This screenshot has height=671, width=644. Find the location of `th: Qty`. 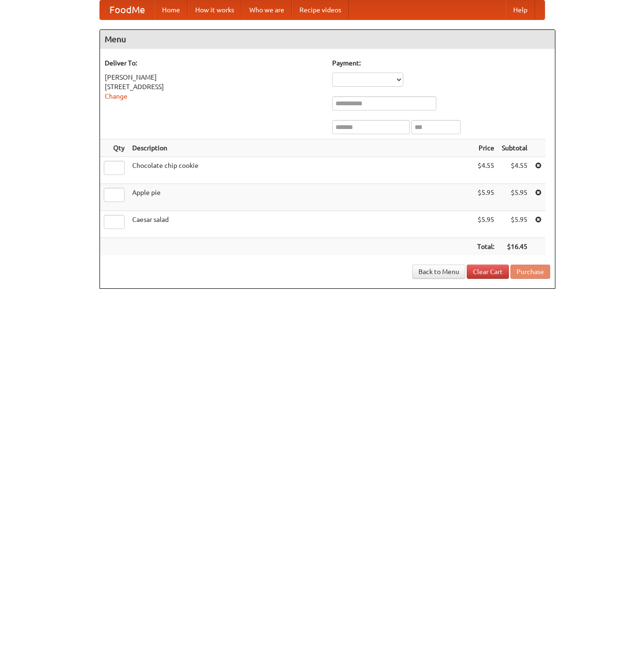

th: Qty is located at coordinates (114, 148).